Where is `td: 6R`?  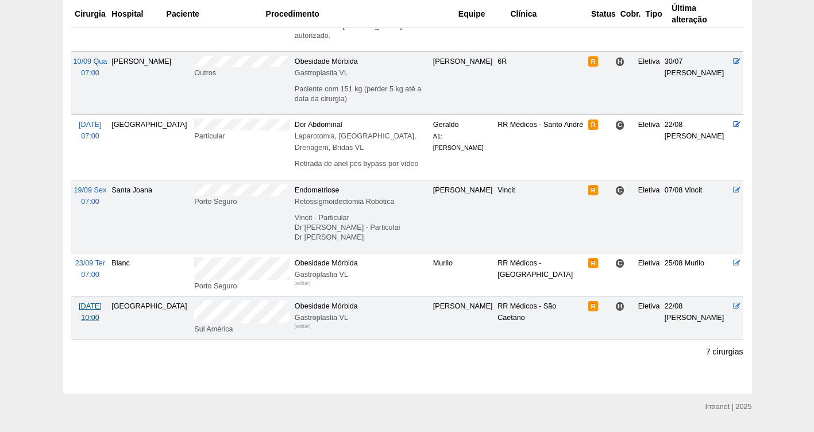
td: 6R is located at coordinates (540, 83).